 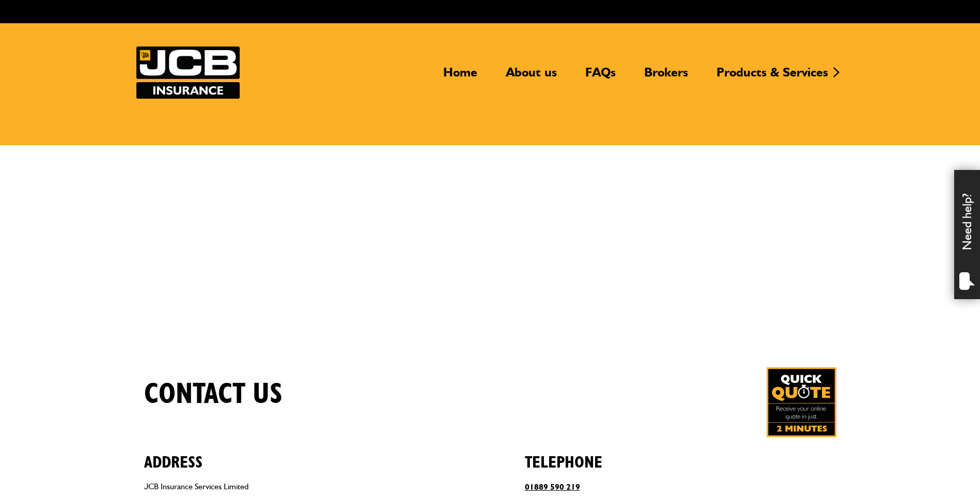 I want to click on img: JCB Insurance Services logo, so click(x=188, y=72).